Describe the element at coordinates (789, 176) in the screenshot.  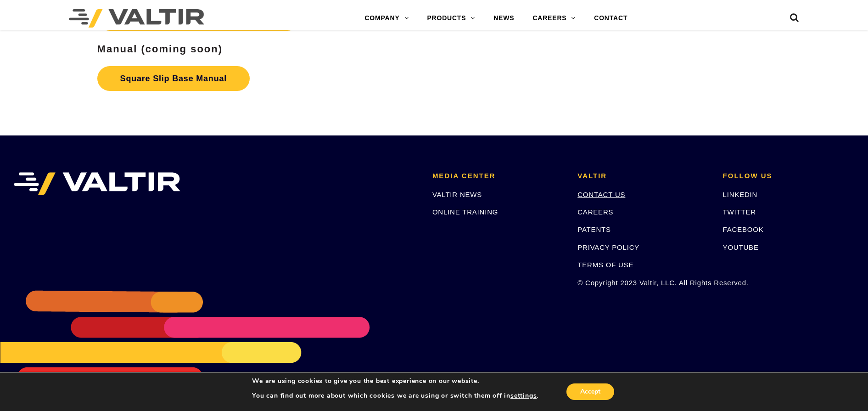
I see `h2: FOLLOW US` at that location.